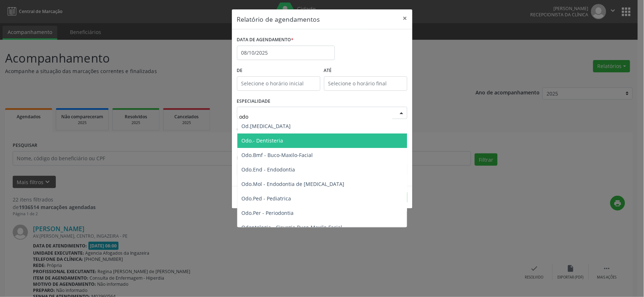 Image resolution: width=644 pixels, height=297 pixels. What do you see at coordinates (366, 84) in the screenshot?
I see `input: Selecione o horário final` at bounding box center [366, 84].